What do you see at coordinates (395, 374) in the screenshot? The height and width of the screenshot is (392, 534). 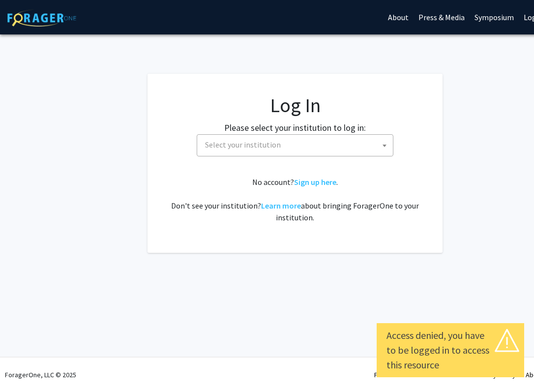 I see `a: Press & Media` at bounding box center [395, 374].